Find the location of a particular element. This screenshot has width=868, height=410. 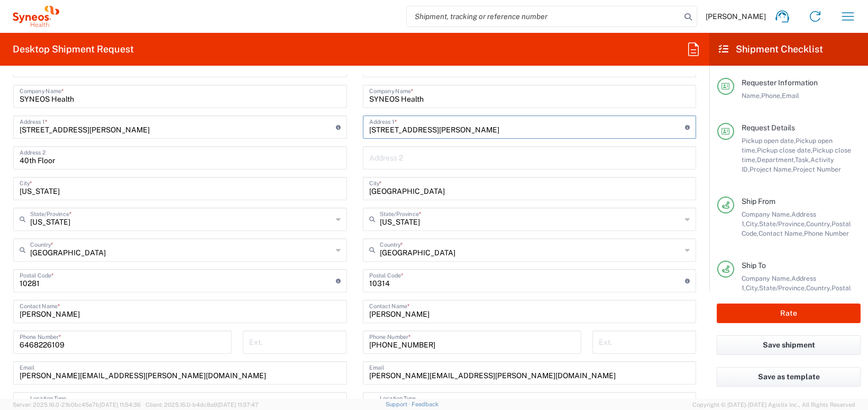

span: Department, is located at coordinates (776, 159).